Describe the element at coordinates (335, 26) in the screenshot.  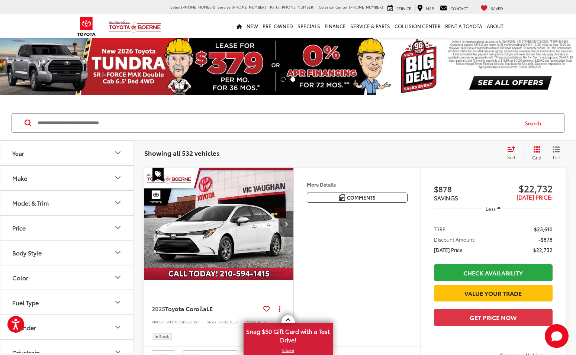
I see `a: Finance` at that location.